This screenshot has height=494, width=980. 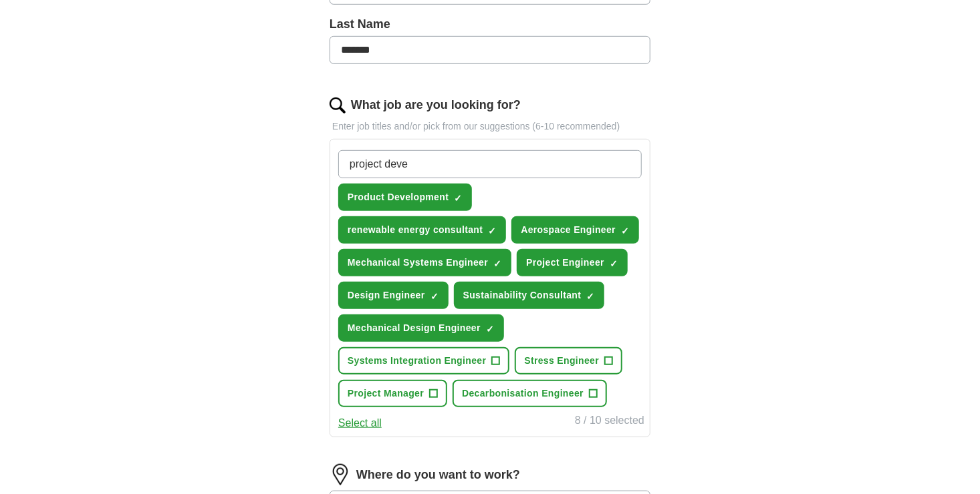 What do you see at coordinates (568, 360) in the screenshot?
I see `button: Stress Engineer` at bounding box center [568, 360].